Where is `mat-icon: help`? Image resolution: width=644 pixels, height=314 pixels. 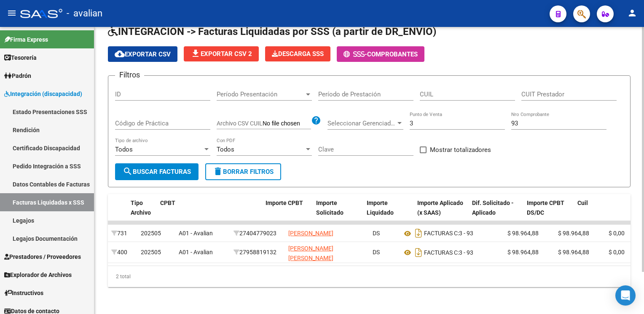 mat-icon: help is located at coordinates (316, 121).